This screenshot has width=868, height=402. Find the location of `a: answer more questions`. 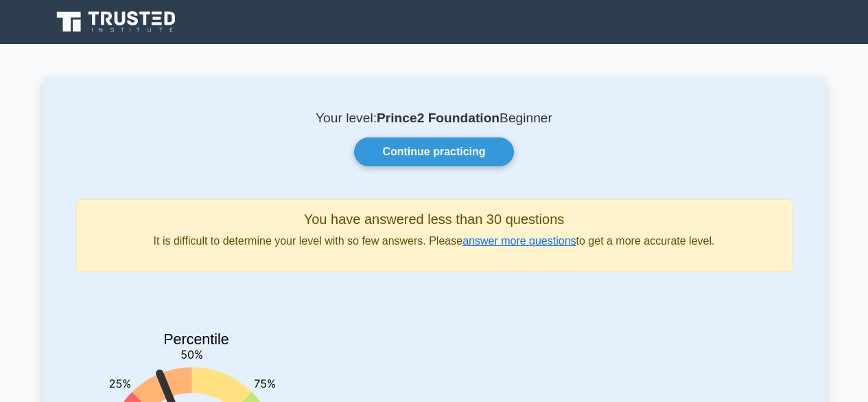

a: answer more questions is located at coordinates (519, 241).